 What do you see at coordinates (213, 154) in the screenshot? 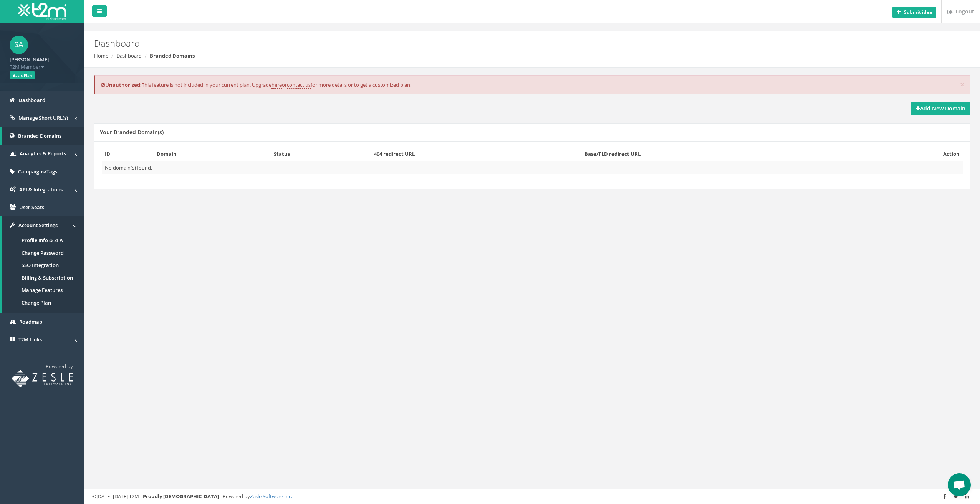
I see `th: Domain` at bounding box center [213, 154].